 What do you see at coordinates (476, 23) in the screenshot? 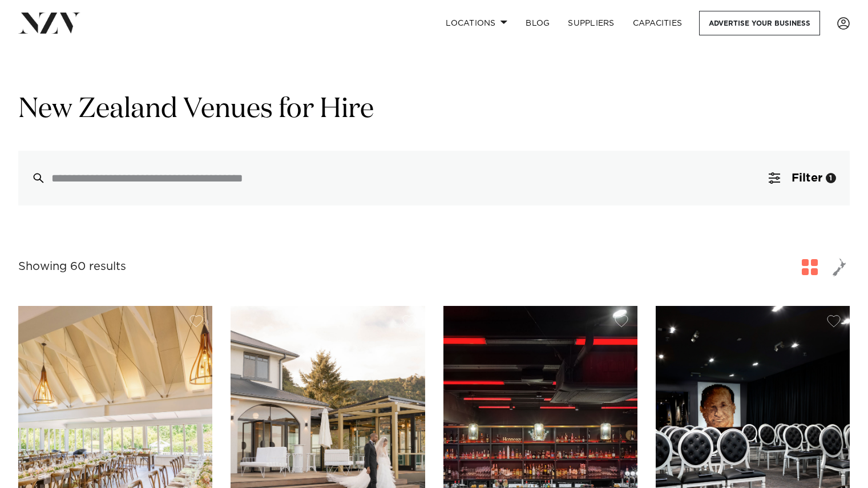
I see `a: Locations` at bounding box center [476, 23].